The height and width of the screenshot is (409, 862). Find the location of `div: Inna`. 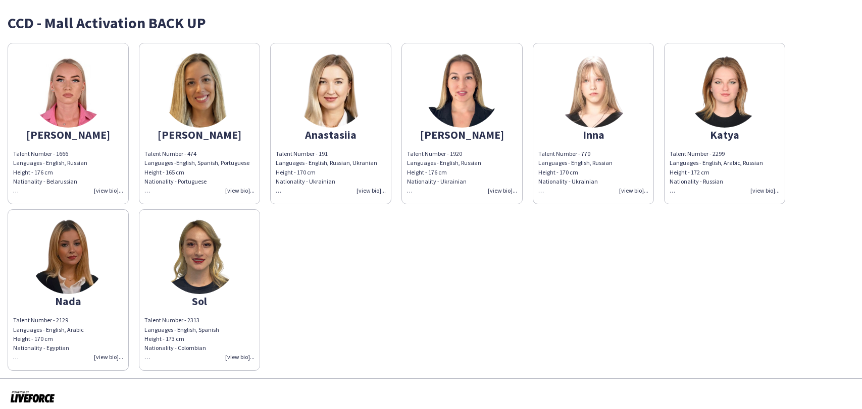

div: Inna is located at coordinates (593, 135).